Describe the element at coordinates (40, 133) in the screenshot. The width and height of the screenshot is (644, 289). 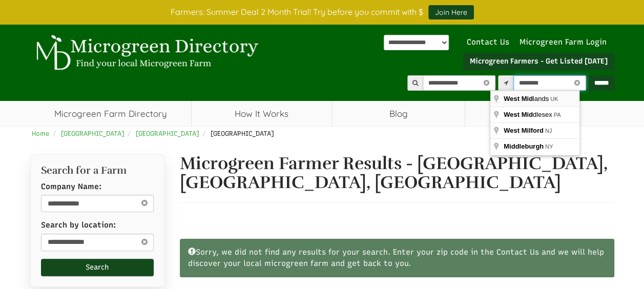
I see `span: Home` at that location.